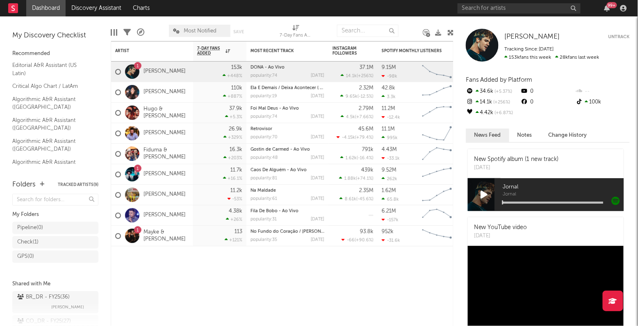  What do you see at coordinates (365, 178) in the screenshot?
I see `span: +74.1 %` at bounding box center [365, 178].